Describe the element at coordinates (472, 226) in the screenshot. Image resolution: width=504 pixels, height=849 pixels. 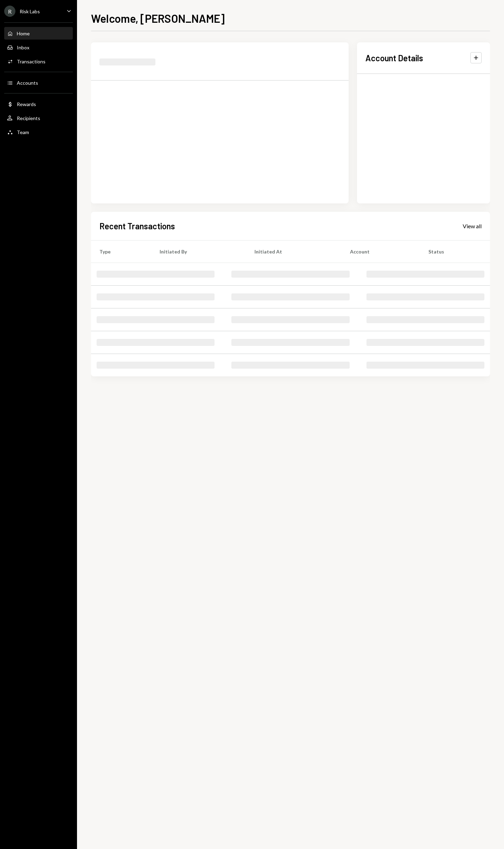
I see `a: View all` at that location.